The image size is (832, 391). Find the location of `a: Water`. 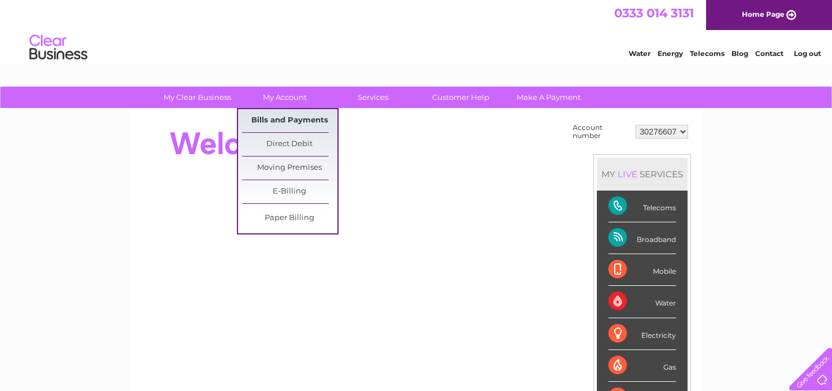

a: Water is located at coordinates (640, 53).